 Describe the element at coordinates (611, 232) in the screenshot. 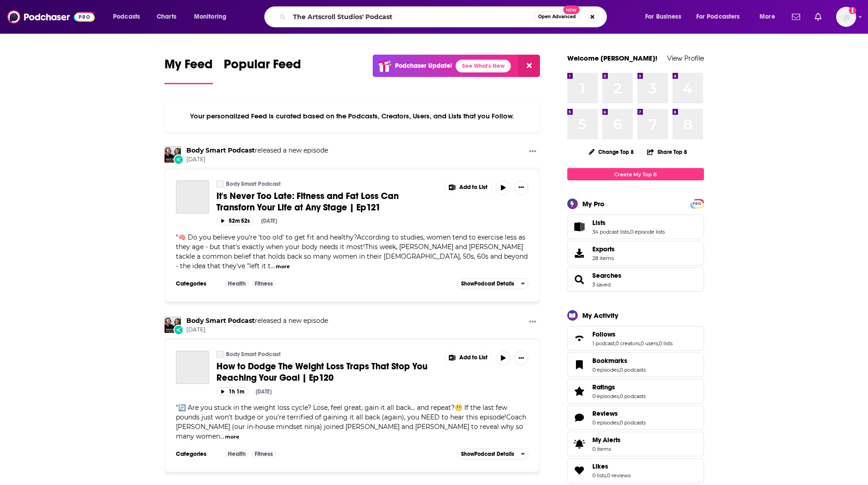

I see `a: 34 podcast lists` at that location.